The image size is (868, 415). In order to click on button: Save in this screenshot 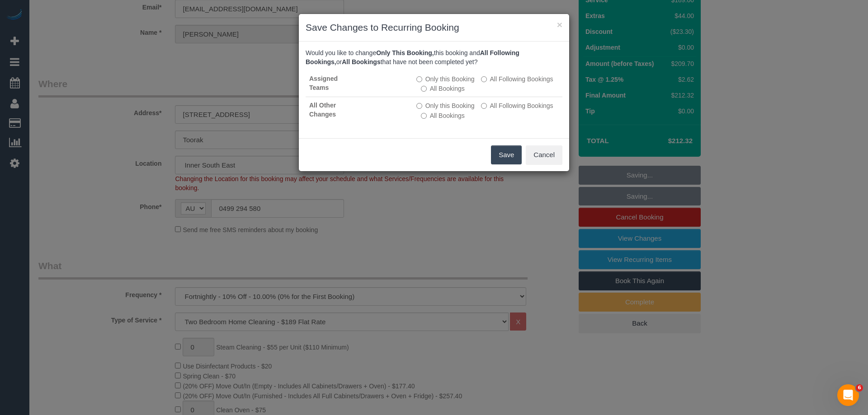, I will do `click(506, 155)`.